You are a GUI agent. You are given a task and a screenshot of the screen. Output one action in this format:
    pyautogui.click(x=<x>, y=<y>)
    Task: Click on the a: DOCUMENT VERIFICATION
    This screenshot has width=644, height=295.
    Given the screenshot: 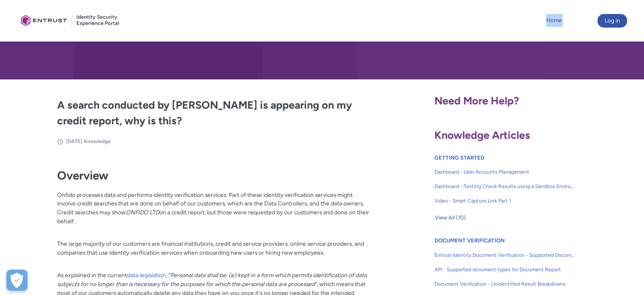 What is the action you would take?
    pyautogui.click(x=470, y=240)
    